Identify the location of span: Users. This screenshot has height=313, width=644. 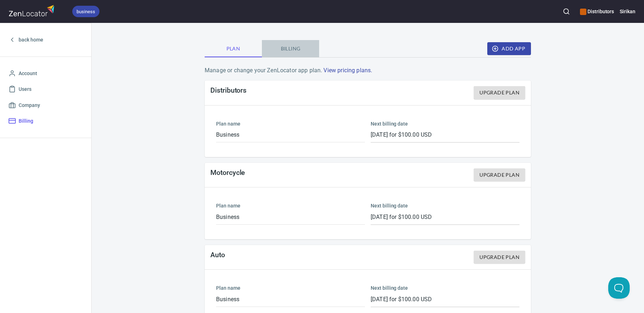
(25, 89).